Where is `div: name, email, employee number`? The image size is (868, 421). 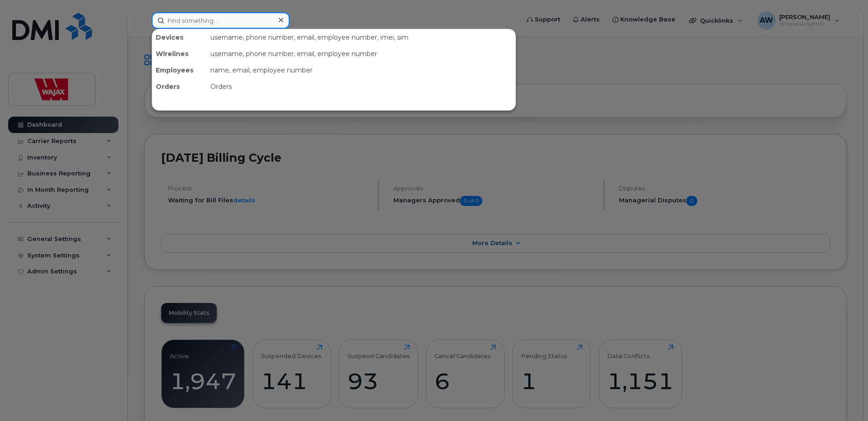 div: name, email, employee number is located at coordinates (361, 70).